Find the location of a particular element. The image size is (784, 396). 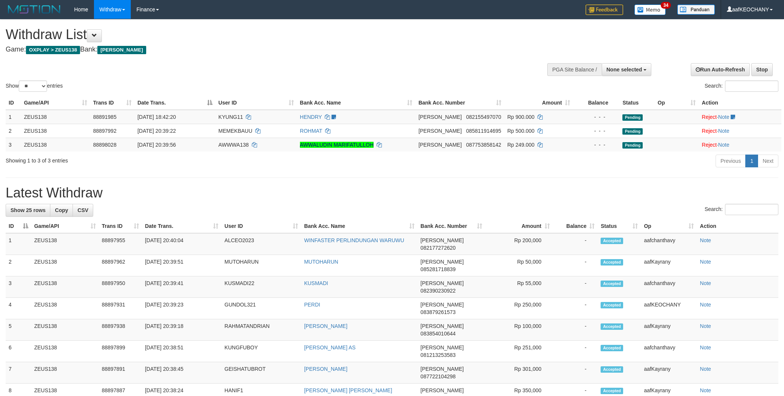

td: Rp 100,000 is located at coordinates (519, 329).